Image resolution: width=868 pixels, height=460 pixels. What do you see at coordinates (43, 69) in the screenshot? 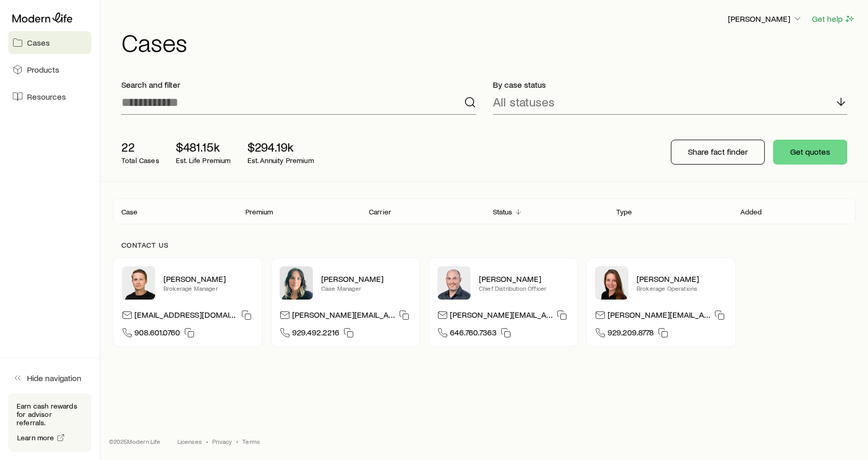
I see `span: Products` at bounding box center [43, 69].